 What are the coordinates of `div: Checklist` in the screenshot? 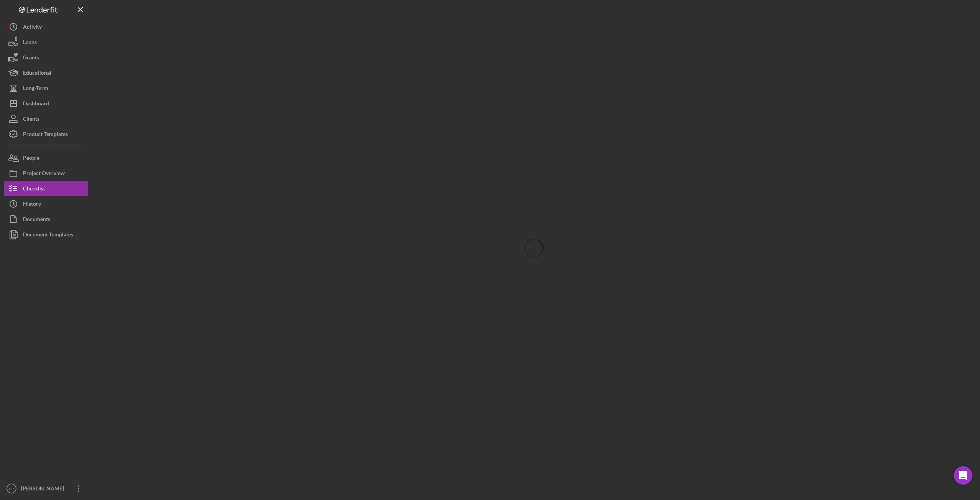 It's located at (34, 189).